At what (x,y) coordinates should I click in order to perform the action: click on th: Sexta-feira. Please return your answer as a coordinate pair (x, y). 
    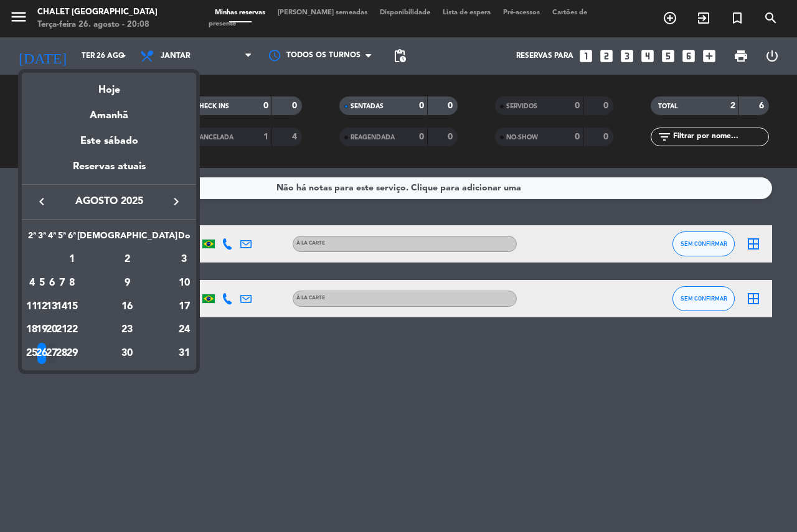
    Looking at the image, I should click on (72, 238).